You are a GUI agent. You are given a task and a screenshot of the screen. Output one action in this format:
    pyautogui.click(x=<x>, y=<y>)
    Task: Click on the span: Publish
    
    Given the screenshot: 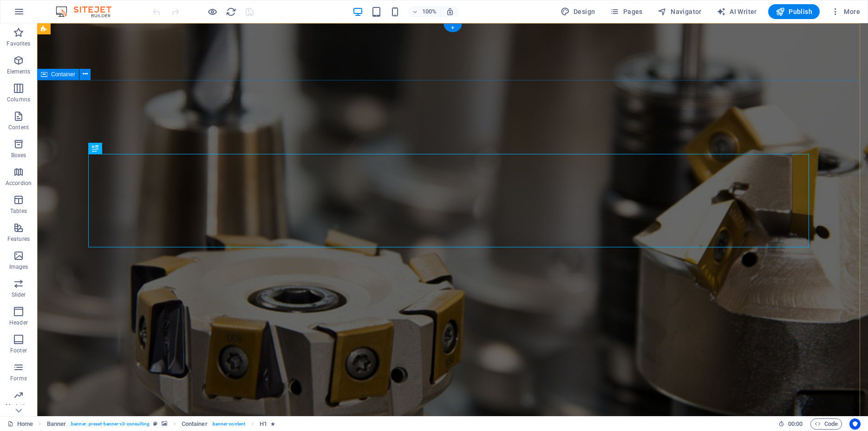 What is the action you would take?
    pyautogui.click(x=794, y=12)
    